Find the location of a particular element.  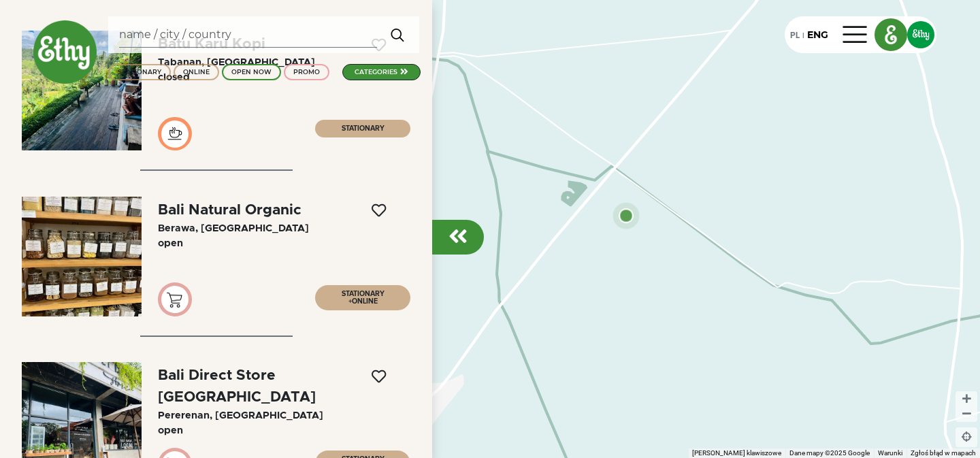

span: Dane mapy ©2025 Google is located at coordinates (830, 453).